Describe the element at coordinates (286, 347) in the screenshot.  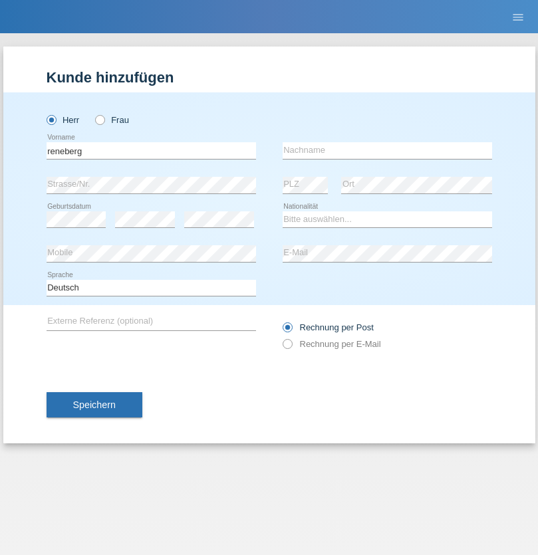
I see `input: Rechnung per E-Mail` at that location.